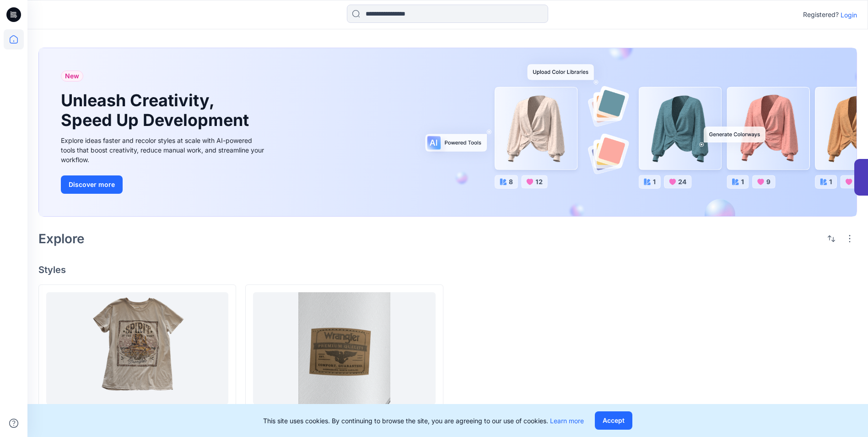 This screenshot has height=437, width=868. I want to click on a: P_7584427, so click(344, 348).